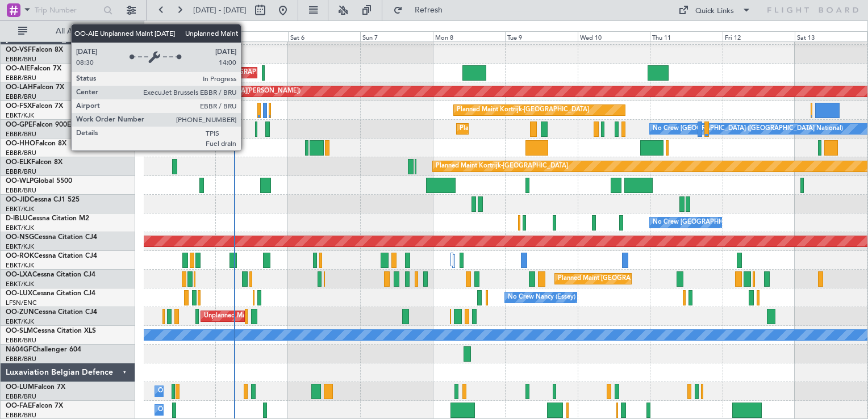  I want to click on a: OO-HHOFalcon 8X, so click(36, 144).